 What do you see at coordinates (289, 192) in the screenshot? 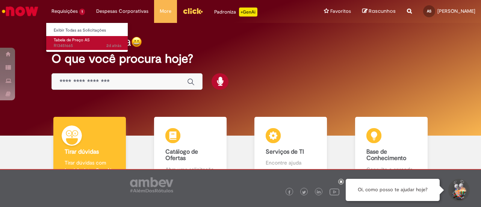
I see `img: logo_footer_facebook.png` at bounding box center [289, 192].